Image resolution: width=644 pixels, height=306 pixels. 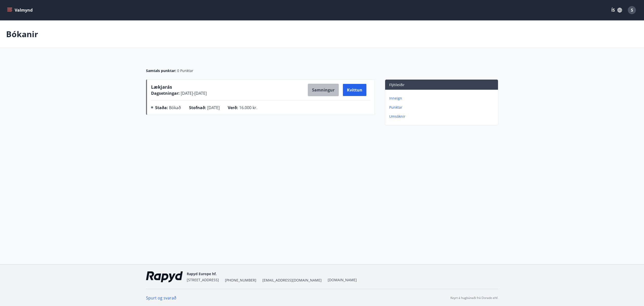 What do you see at coordinates (161, 87) in the screenshot?
I see `span: Lækjarás` at bounding box center [161, 87].